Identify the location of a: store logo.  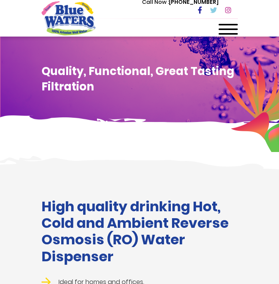
(68, 18).